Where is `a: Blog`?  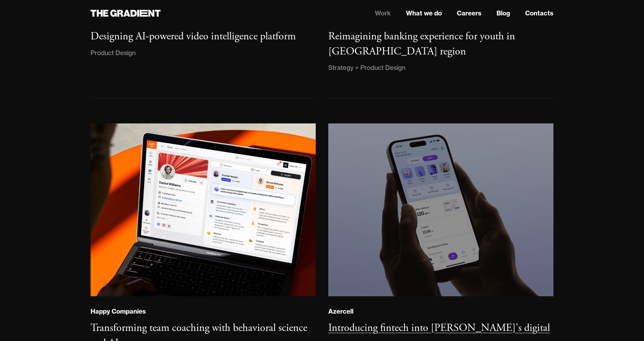
a: Blog is located at coordinates (503, 13).